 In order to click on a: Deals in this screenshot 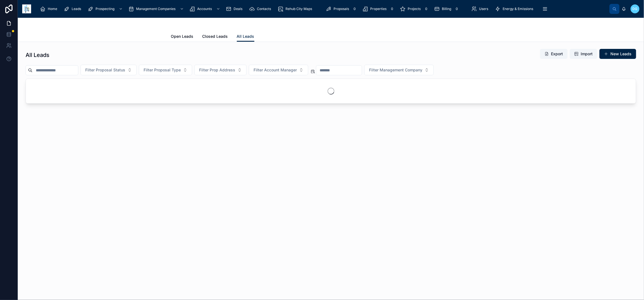, I will do `click(235, 9)`.